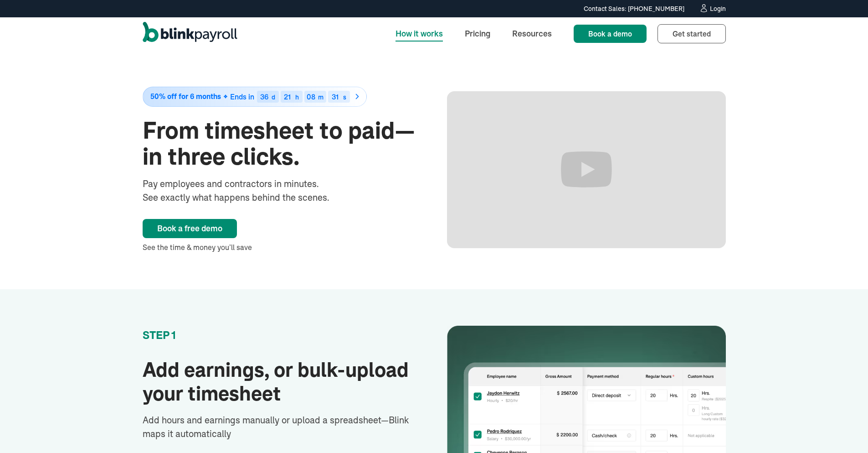 Image resolution: width=868 pixels, height=453 pixels. Describe the element at coordinates (477, 33) in the screenshot. I see `a: Pricing` at that location.